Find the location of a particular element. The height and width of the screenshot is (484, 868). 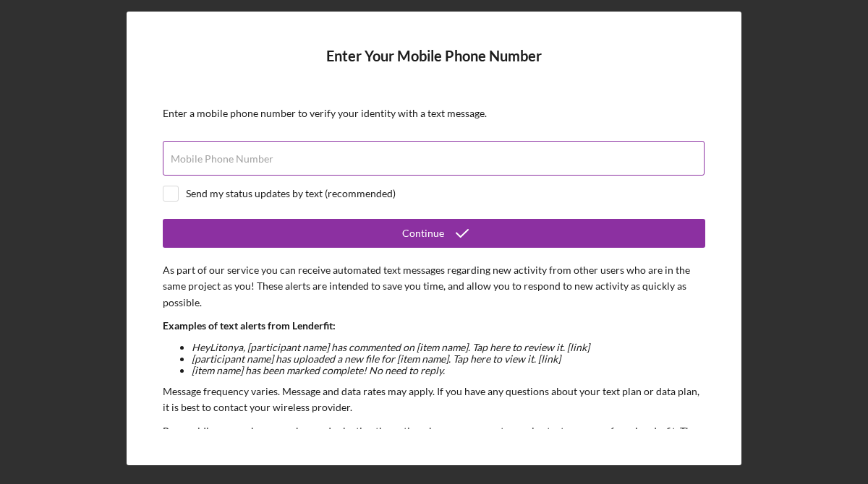

li: Hey Litonya , [participant name] has commented on [item name]. Tap here to review it. [link] is located at coordinates (448, 348).